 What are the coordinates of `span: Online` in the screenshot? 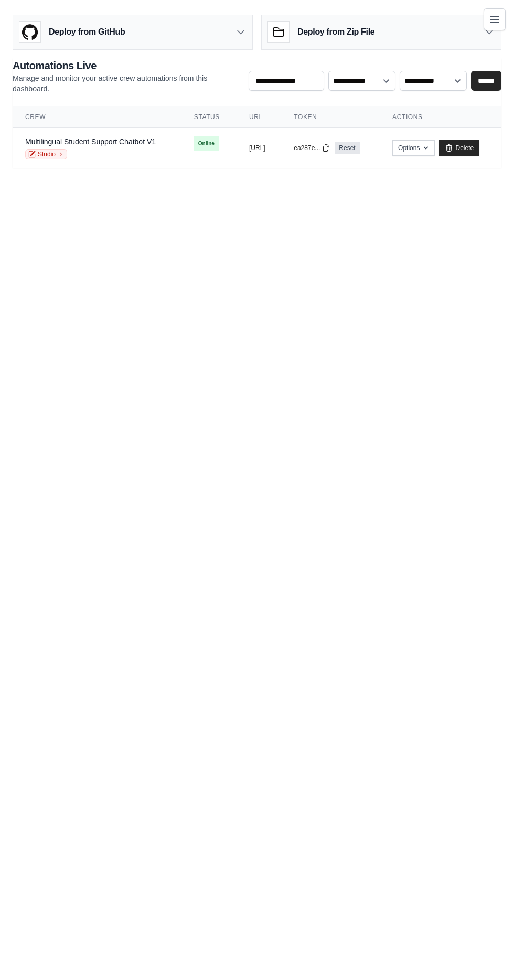 It's located at (206, 144).